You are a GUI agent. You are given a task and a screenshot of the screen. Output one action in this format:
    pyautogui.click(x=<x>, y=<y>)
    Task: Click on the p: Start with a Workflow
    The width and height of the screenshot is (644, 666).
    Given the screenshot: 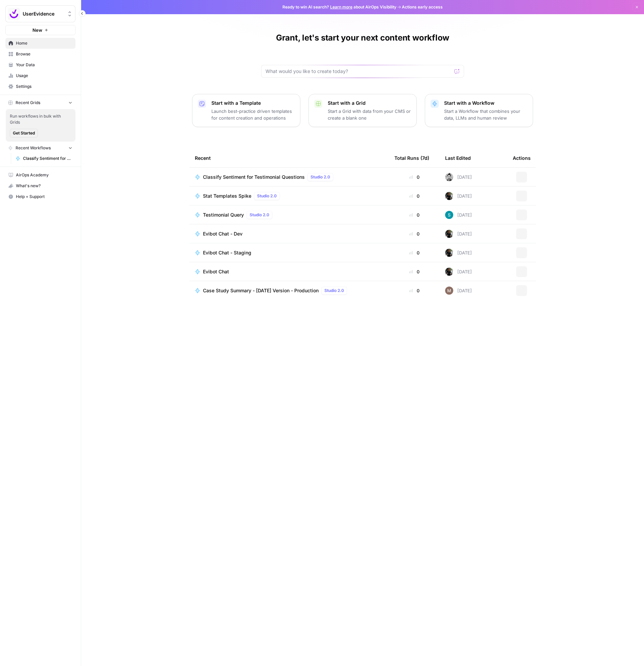 What is the action you would take?
    pyautogui.click(x=486, y=103)
    